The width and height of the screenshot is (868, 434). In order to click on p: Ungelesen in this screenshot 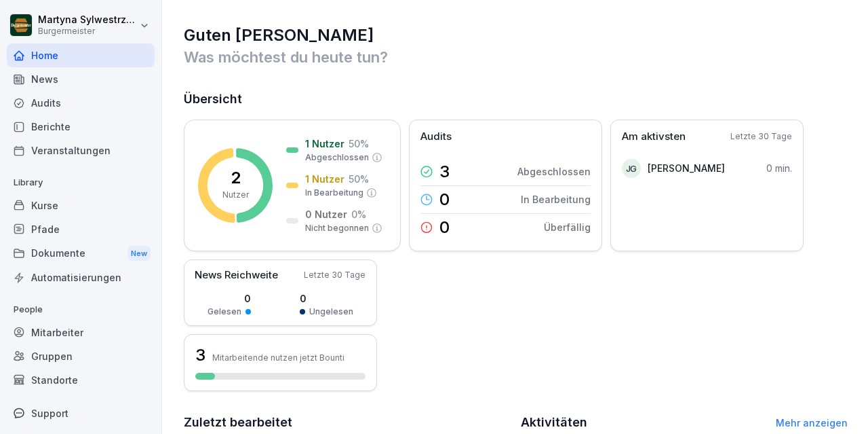, I will do `click(331, 312)`.